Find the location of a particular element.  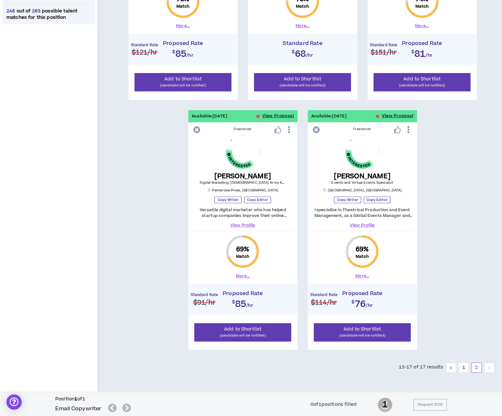

button: right is located at coordinates (489, 368).